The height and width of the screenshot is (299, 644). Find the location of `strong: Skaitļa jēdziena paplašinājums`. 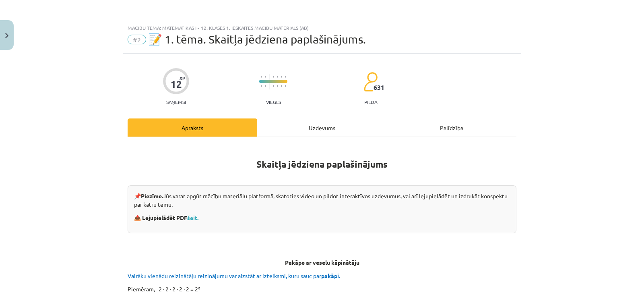

strong: Skaitļa jēdziena paplašinājums is located at coordinates (322, 164).